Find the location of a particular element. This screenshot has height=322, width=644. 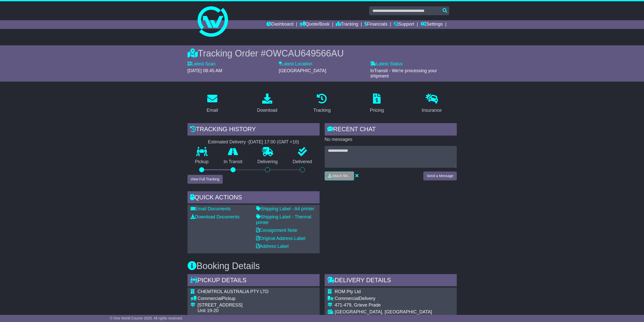

p: No messages is located at coordinates (391, 140).